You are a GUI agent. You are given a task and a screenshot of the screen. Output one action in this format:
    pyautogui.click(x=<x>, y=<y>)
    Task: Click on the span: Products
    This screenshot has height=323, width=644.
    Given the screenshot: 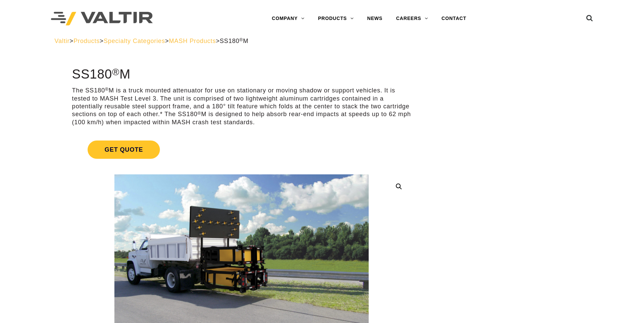 What is the action you would take?
    pyautogui.click(x=86, y=41)
    